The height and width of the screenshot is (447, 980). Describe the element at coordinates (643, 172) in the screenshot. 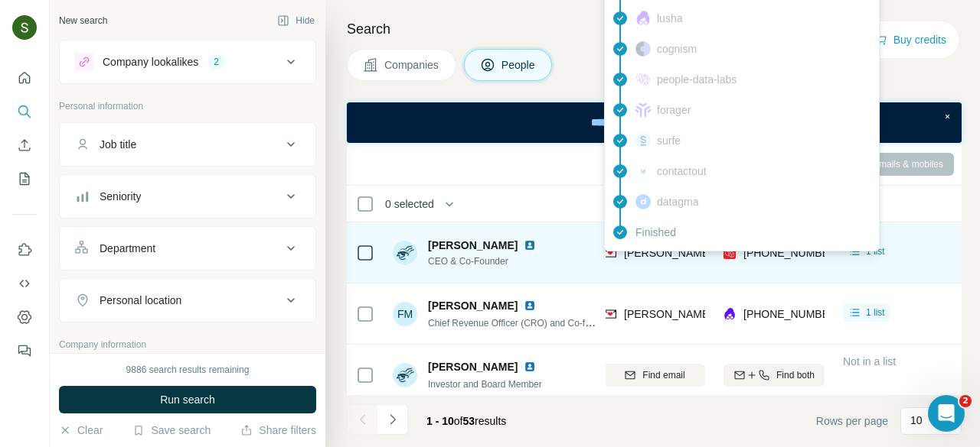

I see `img: provider contactout logo` at that location.